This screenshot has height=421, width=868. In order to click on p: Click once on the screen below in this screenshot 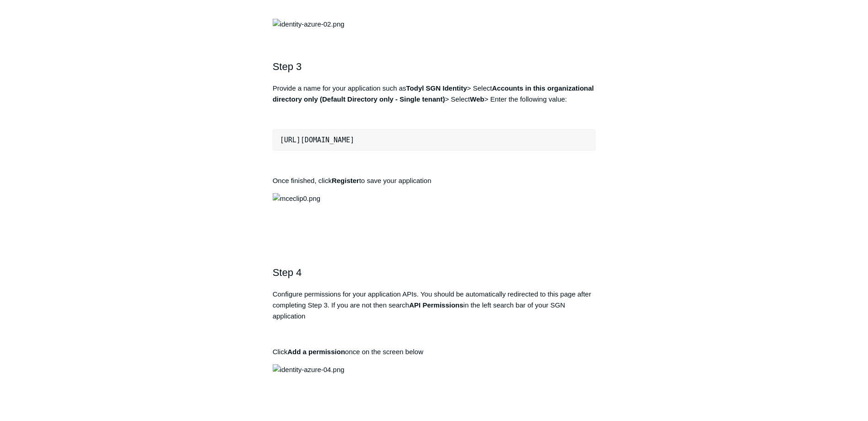, I will do `click(434, 352)`.